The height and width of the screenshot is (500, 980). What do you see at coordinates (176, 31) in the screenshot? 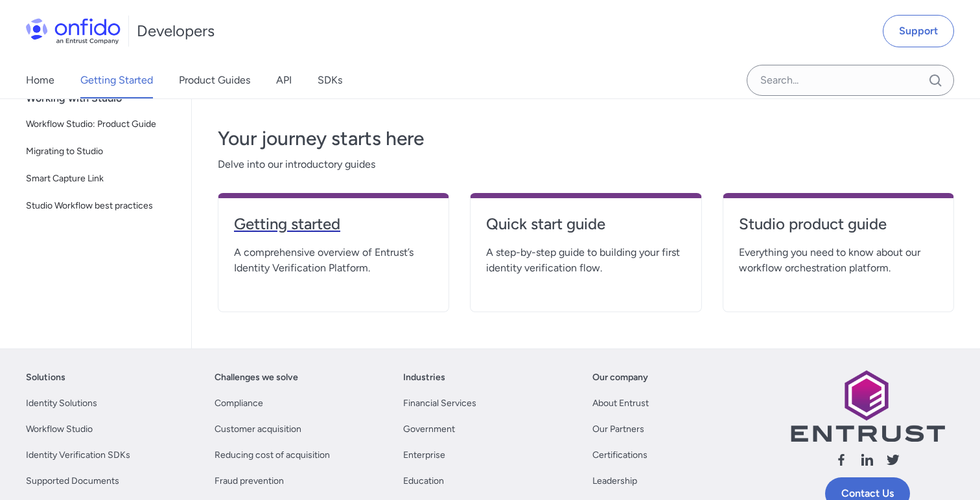
I see `h1: Developers` at bounding box center [176, 31].